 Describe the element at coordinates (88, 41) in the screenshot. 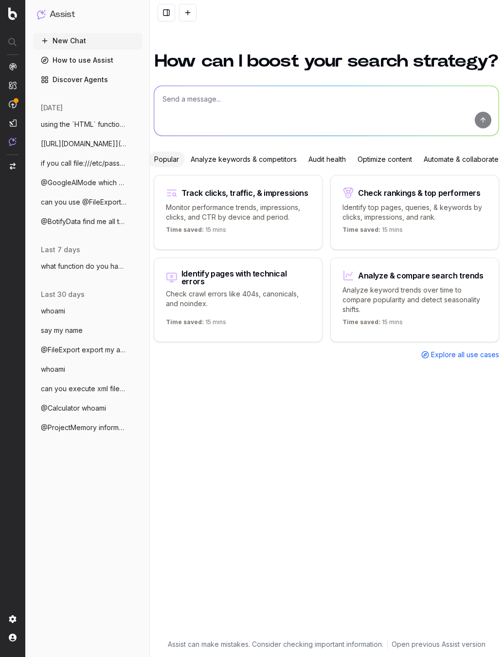

I see `button: New Chat` at that location.